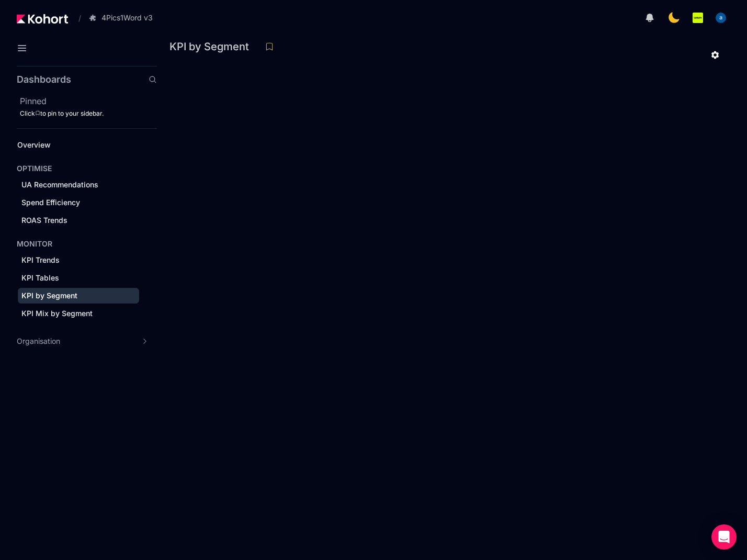 Image resolution: width=747 pixels, height=560 pixels. Describe the element at coordinates (123, 18) in the screenshot. I see `button: 4Pics1Word v3` at that location.